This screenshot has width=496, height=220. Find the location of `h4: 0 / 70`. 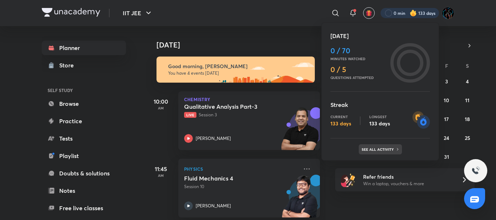

h4: 0 / 70 is located at coordinates (359, 51).